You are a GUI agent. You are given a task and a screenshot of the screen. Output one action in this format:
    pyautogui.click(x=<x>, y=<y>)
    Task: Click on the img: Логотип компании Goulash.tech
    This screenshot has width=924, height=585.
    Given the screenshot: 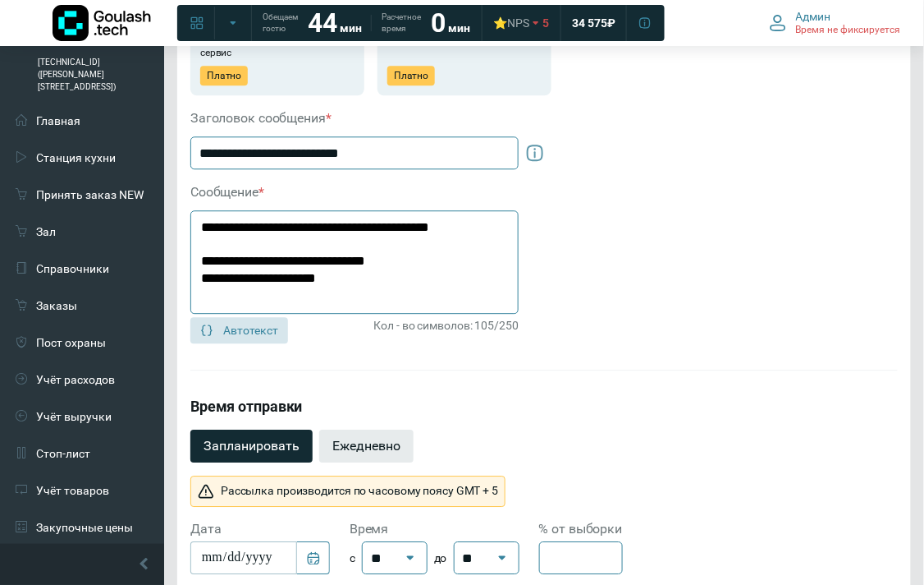 What is the action you would take?
    pyautogui.click(x=102, y=23)
    